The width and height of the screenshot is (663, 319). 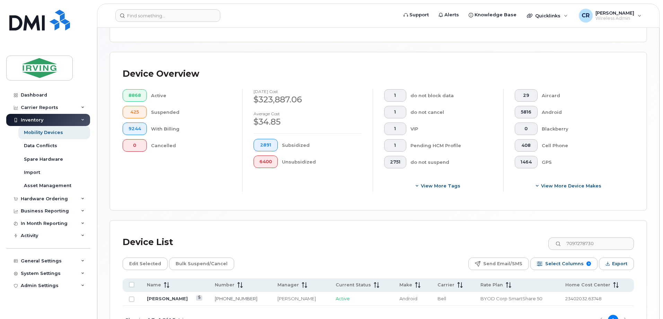 I want to click on span: Select Columns, so click(x=565, y=263).